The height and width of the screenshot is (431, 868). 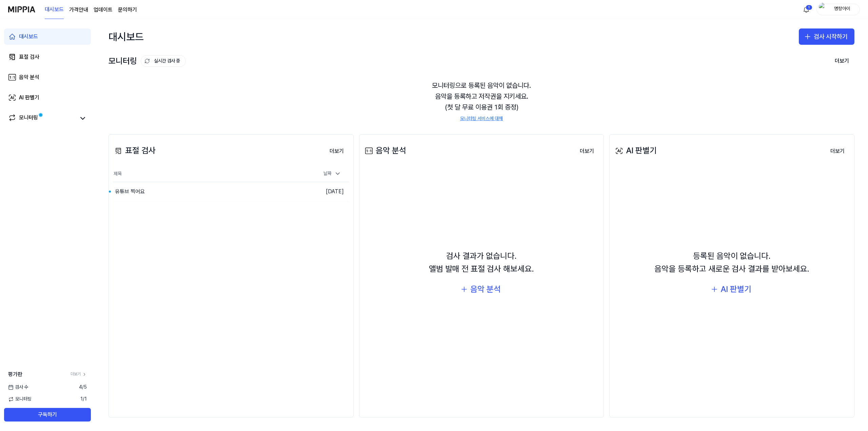 What do you see at coordinates (823, 10) in the screenshot?
I see `img: profile` at bounding box center [823, 10].